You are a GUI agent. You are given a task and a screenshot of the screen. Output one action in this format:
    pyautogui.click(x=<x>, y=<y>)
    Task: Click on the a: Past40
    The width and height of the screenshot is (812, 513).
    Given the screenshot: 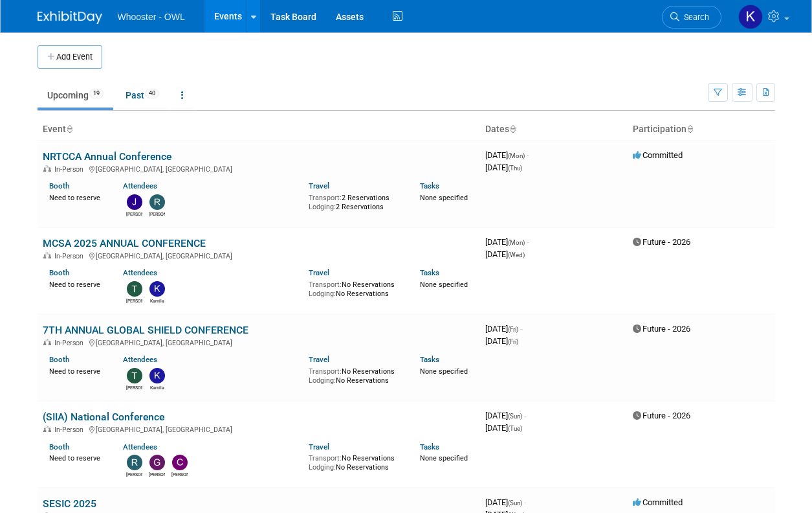 What is the action you would take?
    pyautogui.click(x=142, y=95)
    